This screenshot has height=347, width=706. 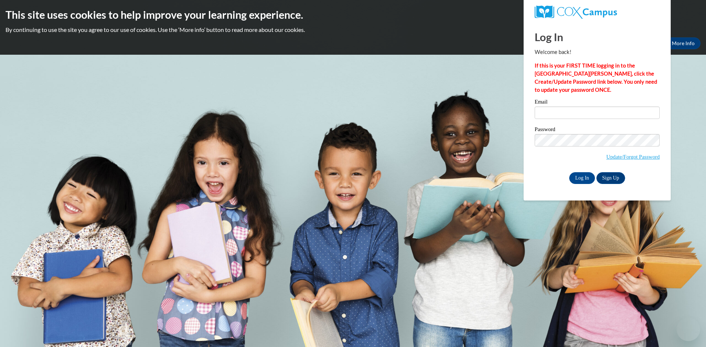 I want to click on h1: Log In, so click(x=597, y=37).